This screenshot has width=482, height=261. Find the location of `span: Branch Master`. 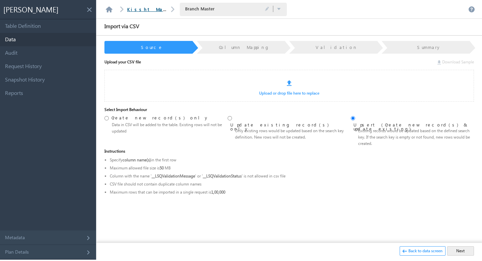

span: Branch Master is located at coordinates (219, 9).